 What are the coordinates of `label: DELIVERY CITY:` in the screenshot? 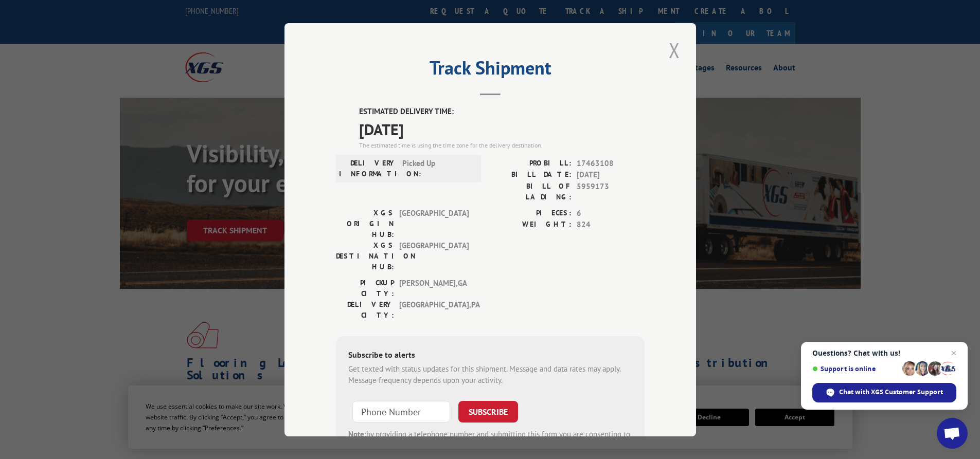 It's located at (364, 309).